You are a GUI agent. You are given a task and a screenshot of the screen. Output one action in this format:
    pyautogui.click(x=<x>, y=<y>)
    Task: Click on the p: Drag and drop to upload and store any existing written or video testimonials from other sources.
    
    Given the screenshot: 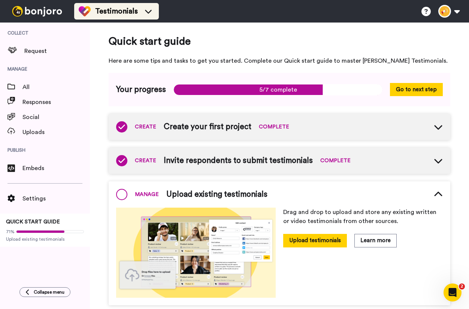 What is the action you would take?
    pyautogui.click(x=363, y=216)
    